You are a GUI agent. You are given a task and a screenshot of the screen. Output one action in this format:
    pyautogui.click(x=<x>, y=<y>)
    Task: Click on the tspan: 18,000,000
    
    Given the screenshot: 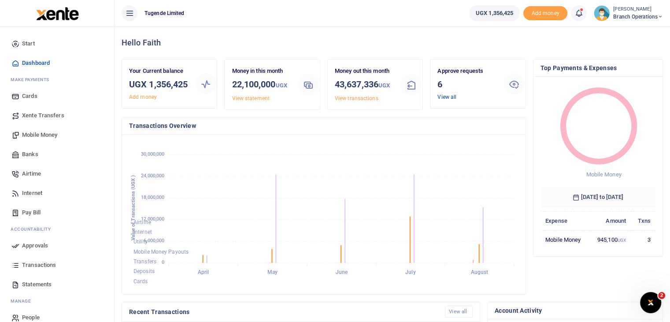 What is the action you would take?
    pyautogui.click(x=152, y=197)
    